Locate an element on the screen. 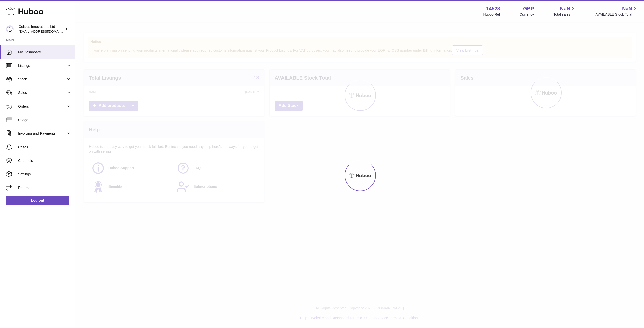 This screenshot has height=328, width=644. span: Settings is located at coordinates (45, 174).